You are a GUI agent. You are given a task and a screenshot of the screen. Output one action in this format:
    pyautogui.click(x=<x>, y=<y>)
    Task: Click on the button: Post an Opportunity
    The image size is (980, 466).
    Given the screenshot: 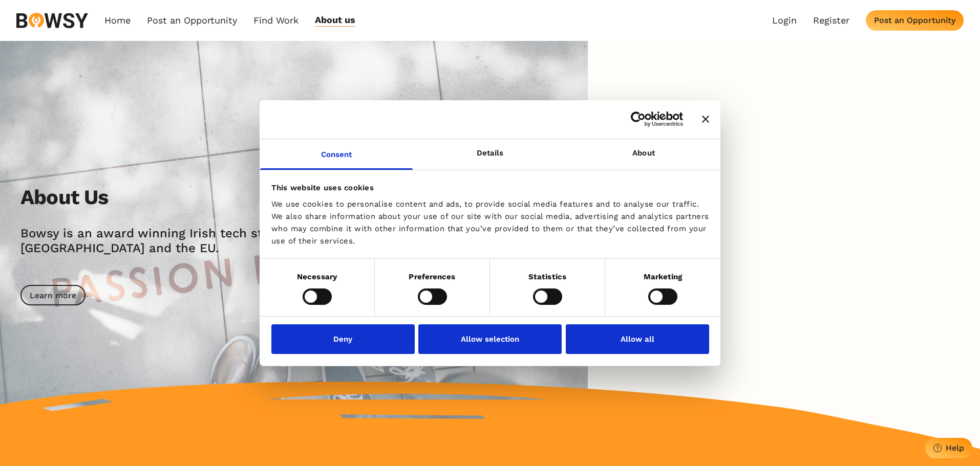 What is the action you would take?
    pyautogui.click(x=914, y=20)
    